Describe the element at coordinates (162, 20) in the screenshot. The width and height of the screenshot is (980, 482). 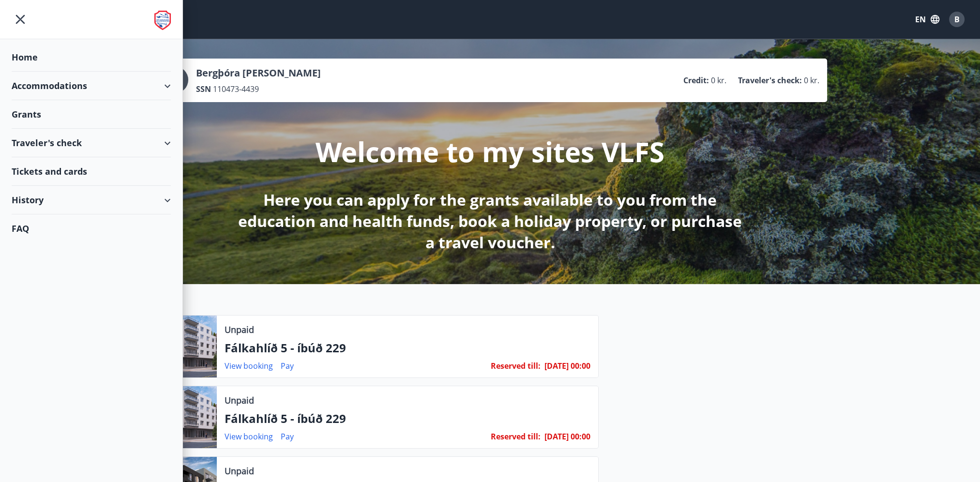
I see `img: union_logo` at that location.